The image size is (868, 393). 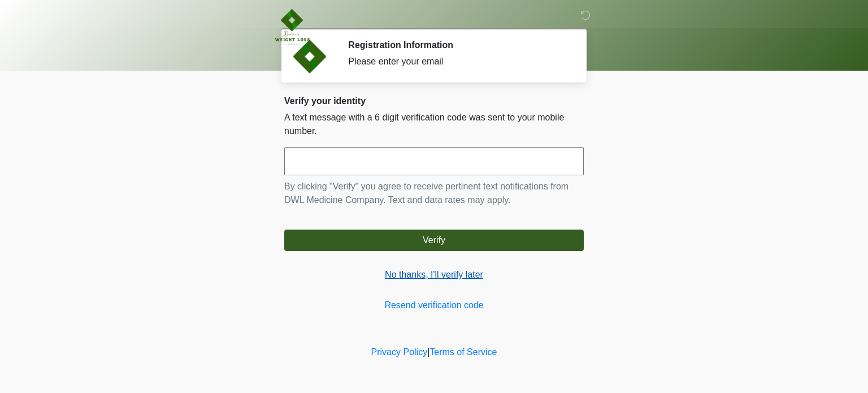 What do you see at coordinates (400, 352) in the screenshot?
I see `a: Privacy Policy` at bounding box center [400, 352].